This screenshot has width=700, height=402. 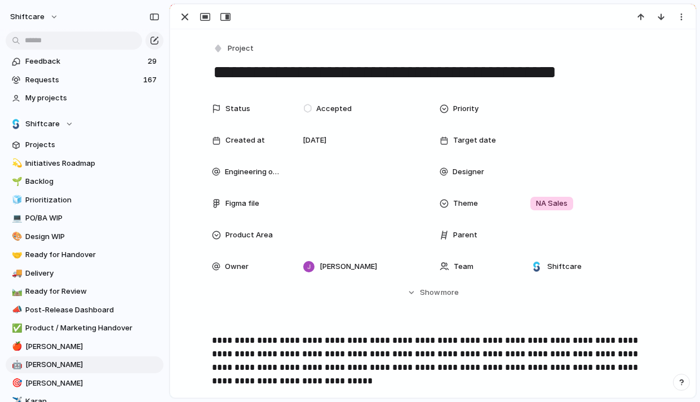 What do you see at coordinates (85, 80) in the screenshot?
I see `a: Requests167` at bounding box center [85, 80].